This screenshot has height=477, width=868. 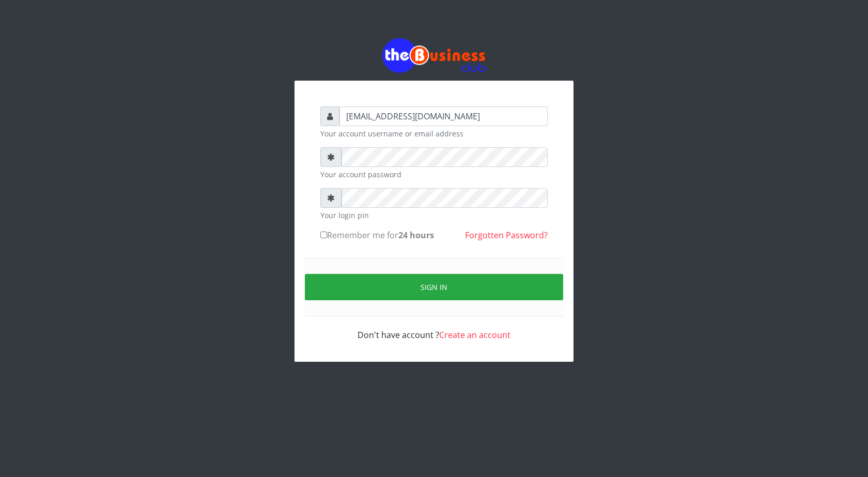 What do you see at coordinates (377, 235) in the screenshot?
I see `label: Remember me for` at bounding box center [377, 235].